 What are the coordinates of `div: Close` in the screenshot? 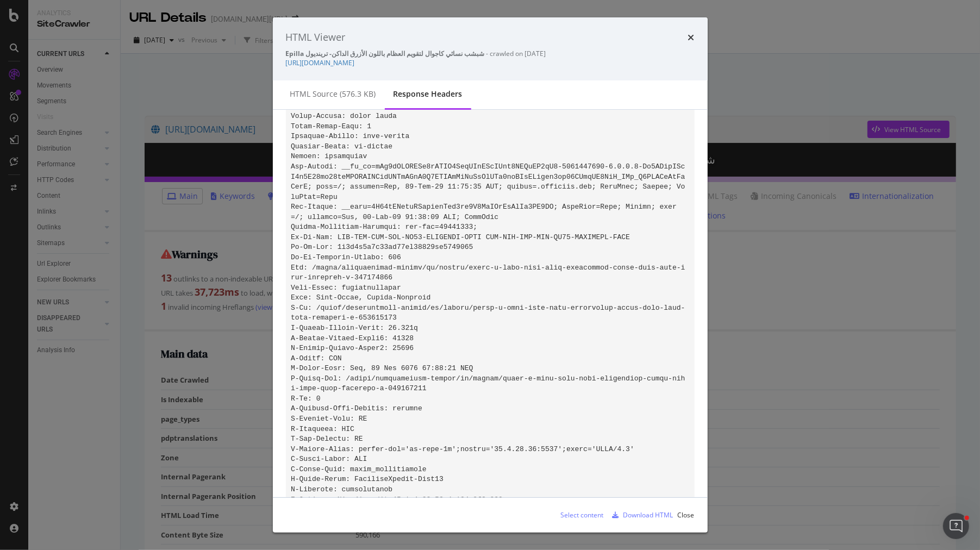 It's located at (685, 515).